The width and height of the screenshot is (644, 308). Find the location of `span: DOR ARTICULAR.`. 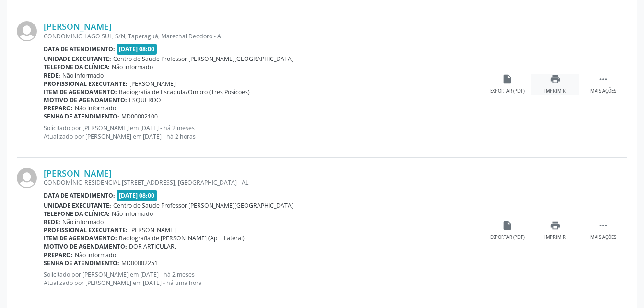

span: DOR ARTICULAR. is located at coordinates (152, 246).